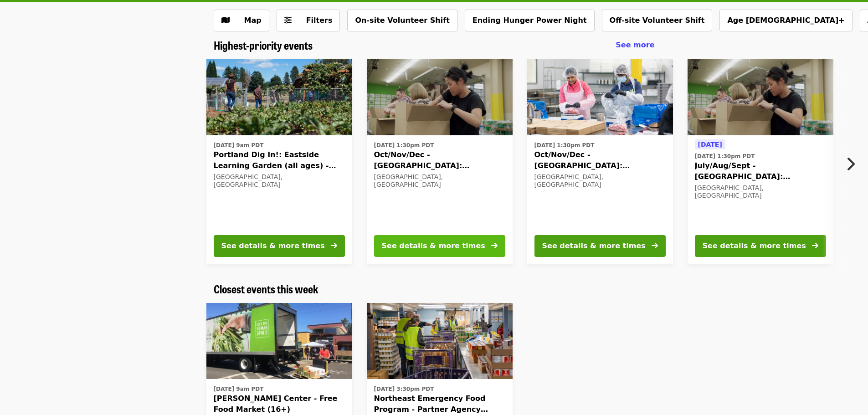 The height and width of the screenshot is (415, 868). I want to click on div: Closest events this week, so click(434, 289).